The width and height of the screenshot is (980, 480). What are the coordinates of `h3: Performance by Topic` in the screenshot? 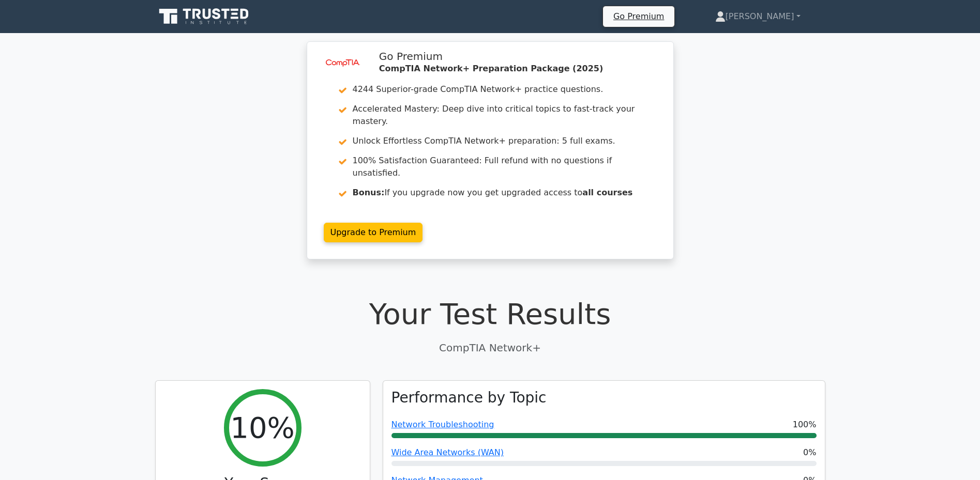 It's located at (469, 398).